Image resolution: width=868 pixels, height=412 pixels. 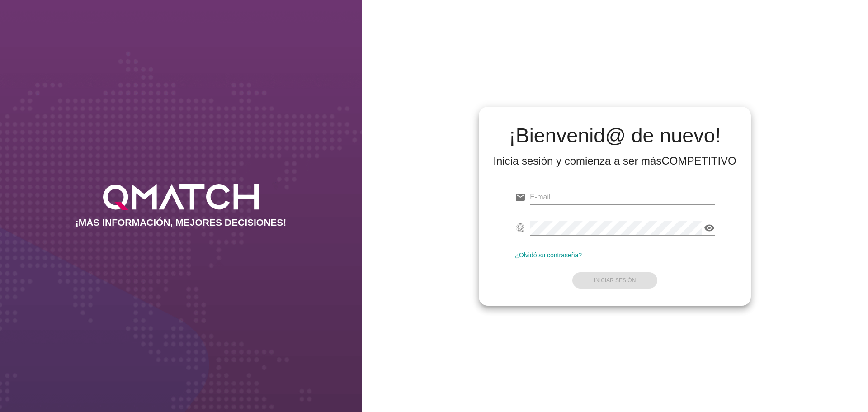 I want to click on div: Inicia sesión y comienza a ser más, so click(x=615, y=161).